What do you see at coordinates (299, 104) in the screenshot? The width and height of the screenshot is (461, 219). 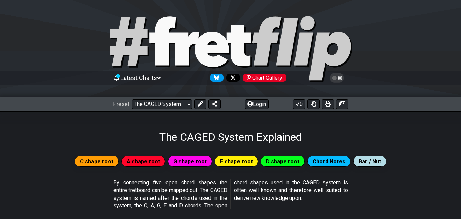 I see `button: 0` at bounding box center [299, 104].